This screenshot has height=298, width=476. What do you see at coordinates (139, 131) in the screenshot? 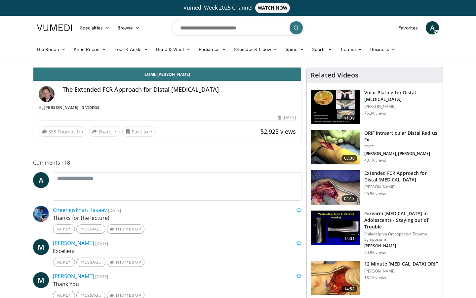
I see `button: Save to` at bounding box center [139, 131].